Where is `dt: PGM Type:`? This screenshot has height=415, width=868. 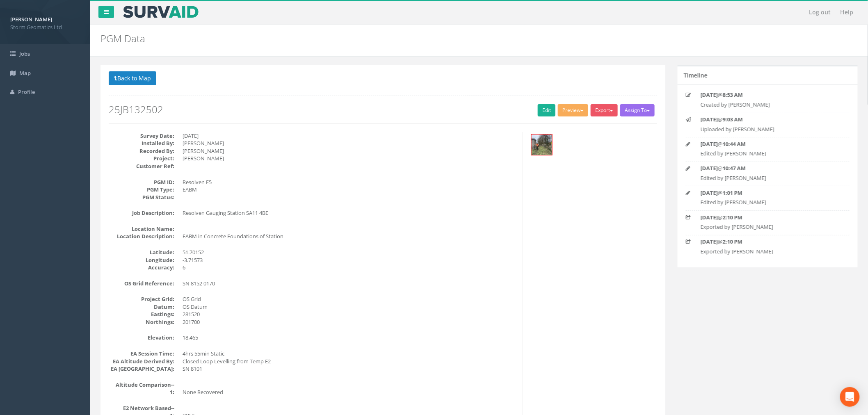 dt: PGM Type: is located at coordinates (141, 189).